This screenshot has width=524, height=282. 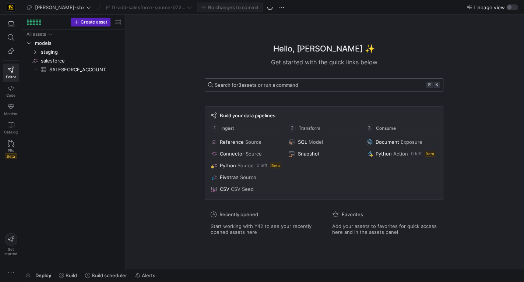 What do you see at coordinates (11, 132) in the screenshot?
I see `span: Catalog` at bounding box center [11, 132].